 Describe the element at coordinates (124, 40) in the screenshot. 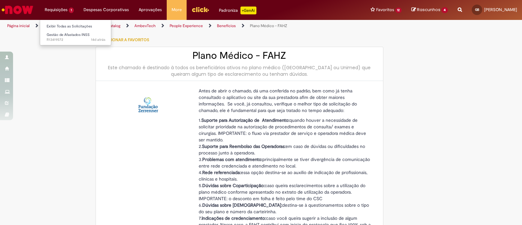

I see `button: Adicionar a Favoritos` at that location.